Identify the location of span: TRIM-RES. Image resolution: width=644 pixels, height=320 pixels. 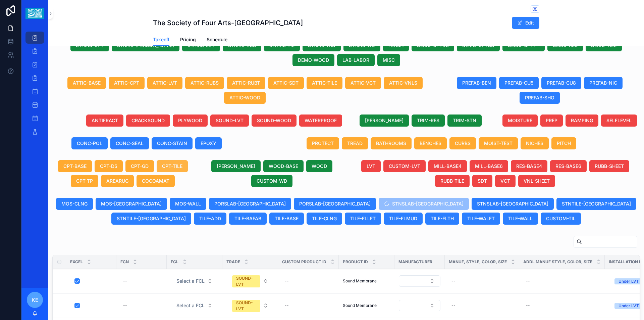
(428, 120).